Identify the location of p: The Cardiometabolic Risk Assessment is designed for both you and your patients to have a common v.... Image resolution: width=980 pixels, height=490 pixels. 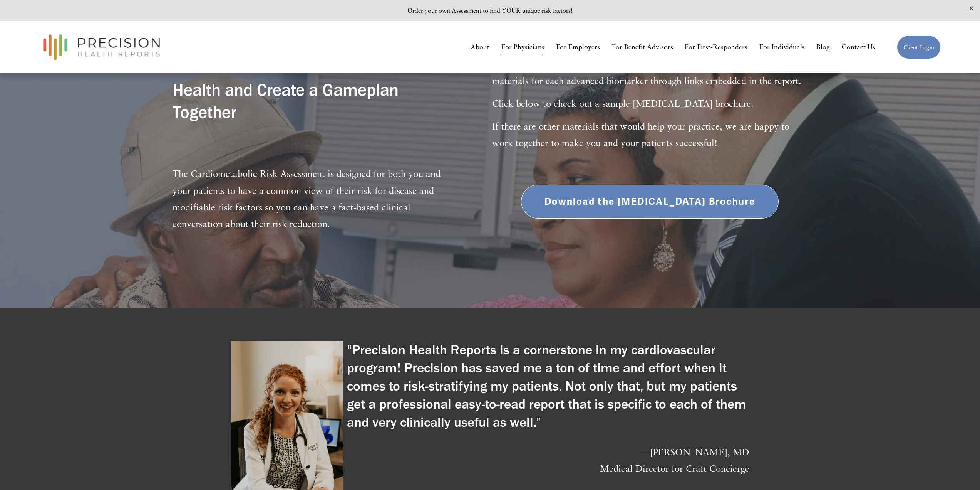
(316, 198).